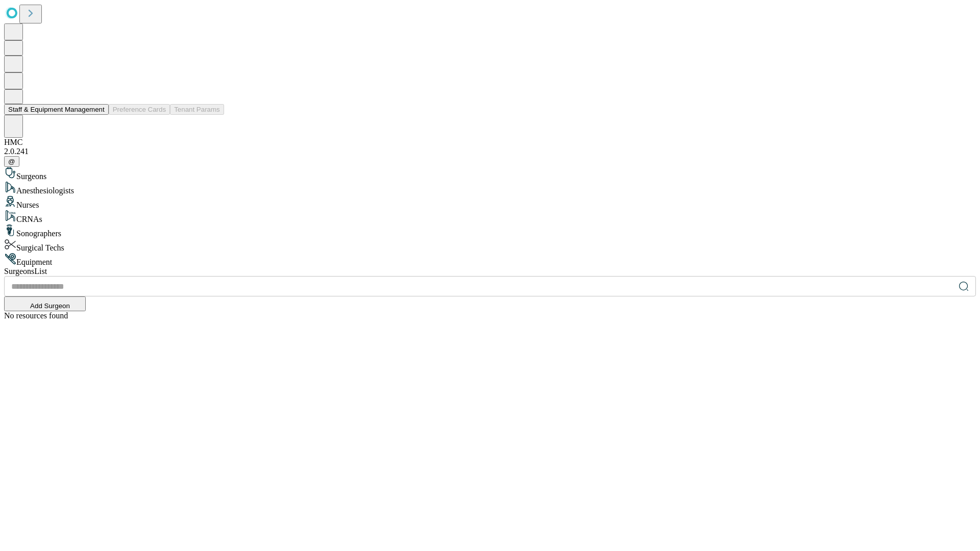 The image size is (980, 551). Describe the element at coordinates (139, 109) in the screenshot. I see `button: Preference Cards` at that location.